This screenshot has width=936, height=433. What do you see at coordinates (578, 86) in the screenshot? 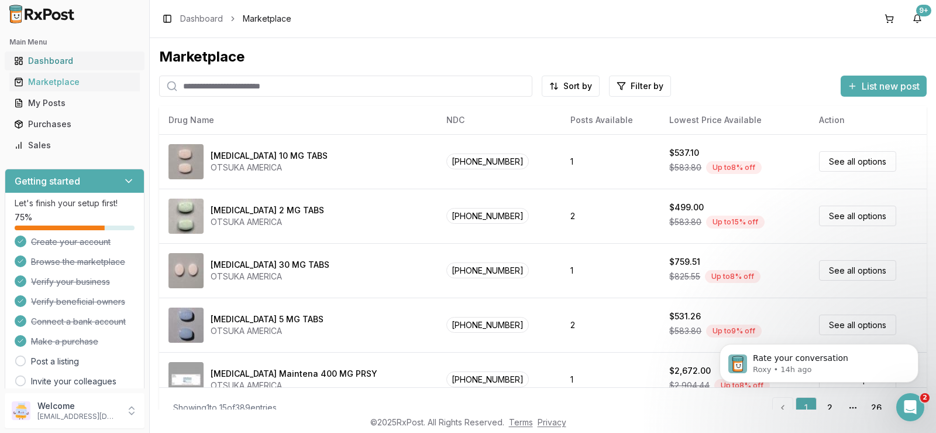
I see `span: Sort by` at bounding box center [578, 86].